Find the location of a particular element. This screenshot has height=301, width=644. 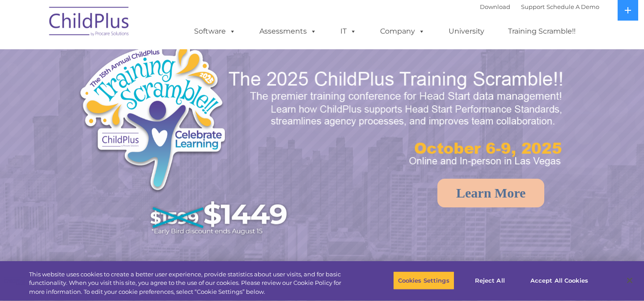

a: Download is located at coordinates (495, 7).